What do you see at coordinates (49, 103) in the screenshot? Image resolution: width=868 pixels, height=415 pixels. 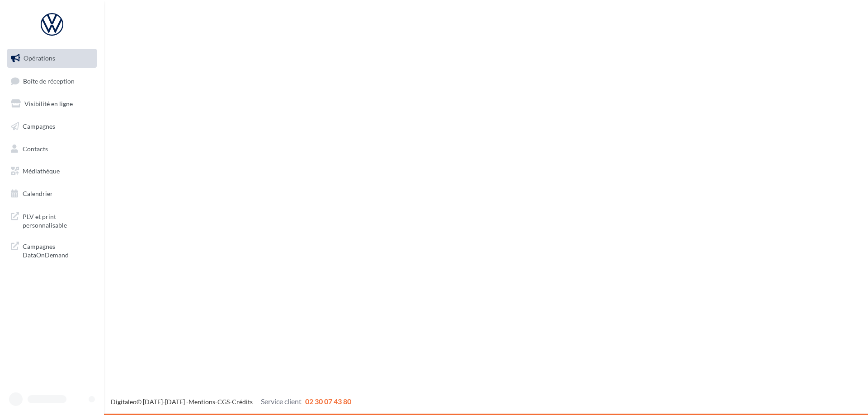 I see `span: Visibilité en ligne` at bounding box center [49, 103].